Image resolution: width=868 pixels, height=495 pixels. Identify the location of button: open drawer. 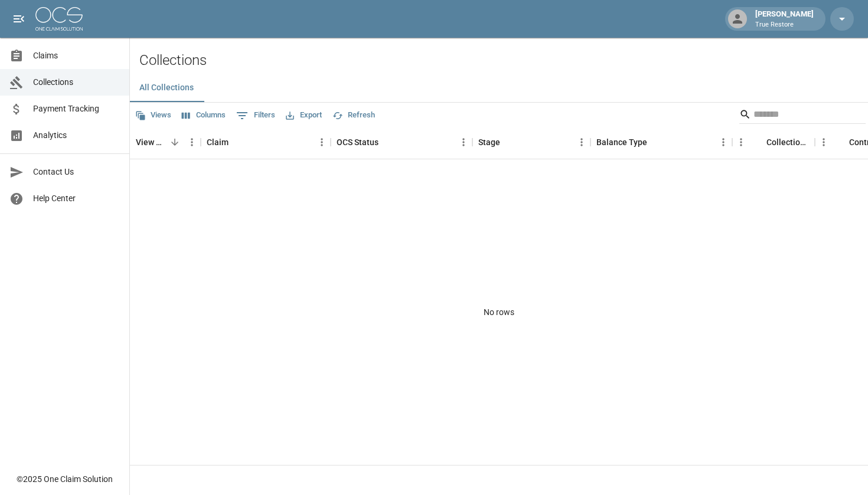
(19, 19).